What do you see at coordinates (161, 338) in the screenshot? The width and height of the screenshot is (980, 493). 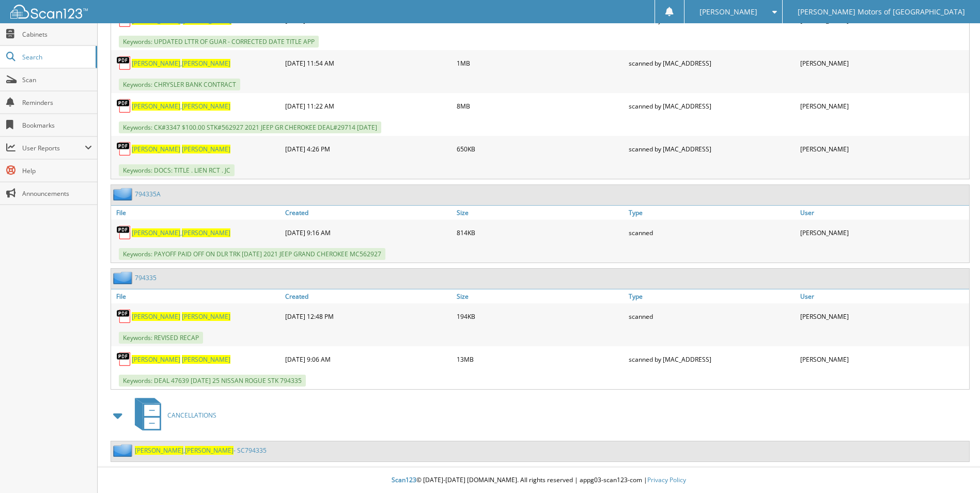 I see `span: Keywords: REVISED RECAP` at bounding box center [161, 338].